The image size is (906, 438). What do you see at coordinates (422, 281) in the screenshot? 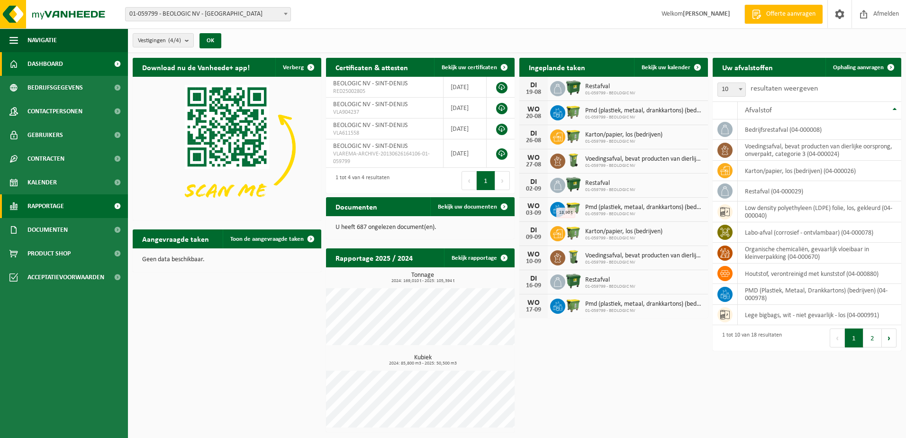
I see `span: 2024: 169,010 t - 2025: 105,394 t` at bounding box center [422, 281].